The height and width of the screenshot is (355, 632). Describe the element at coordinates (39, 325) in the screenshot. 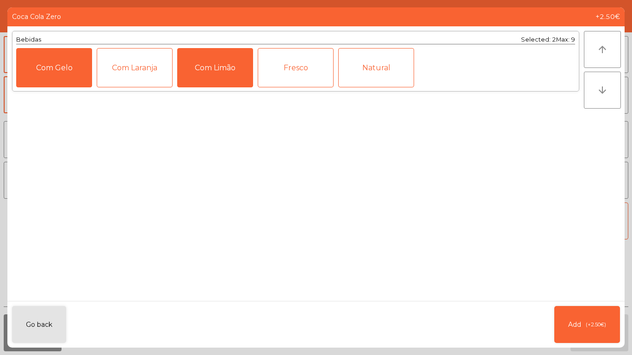

I see `button: Go back` at that location.